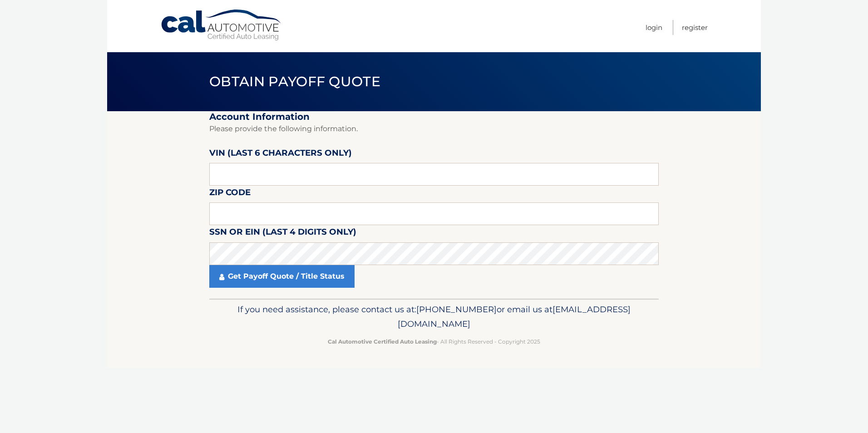  What do you see at coordinates (434, 341) in the screenshot?
I see `p: - All Rights Reserved - Copyright 2025` at bounding box center [434, 341].